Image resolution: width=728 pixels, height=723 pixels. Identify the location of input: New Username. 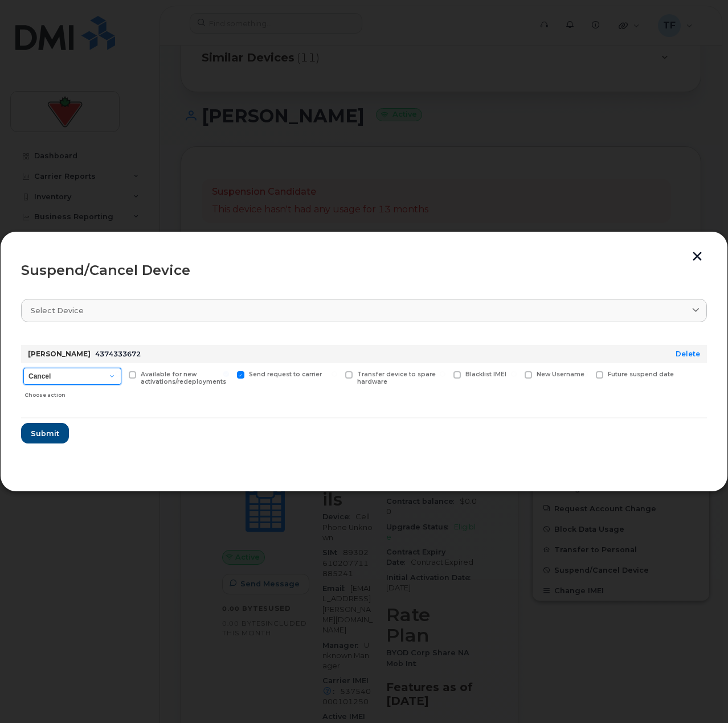
(513, 374).